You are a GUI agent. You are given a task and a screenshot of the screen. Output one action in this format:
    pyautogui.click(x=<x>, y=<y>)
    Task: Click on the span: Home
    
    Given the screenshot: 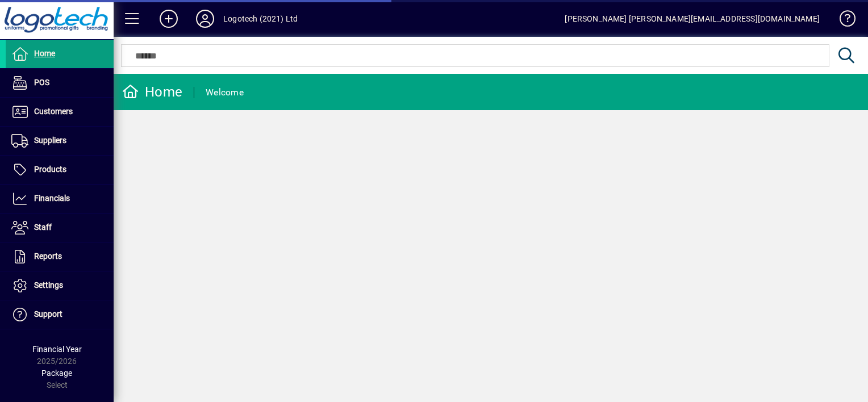 What is the action you would take?
    pyautogui.click(x=44, y=53)
    